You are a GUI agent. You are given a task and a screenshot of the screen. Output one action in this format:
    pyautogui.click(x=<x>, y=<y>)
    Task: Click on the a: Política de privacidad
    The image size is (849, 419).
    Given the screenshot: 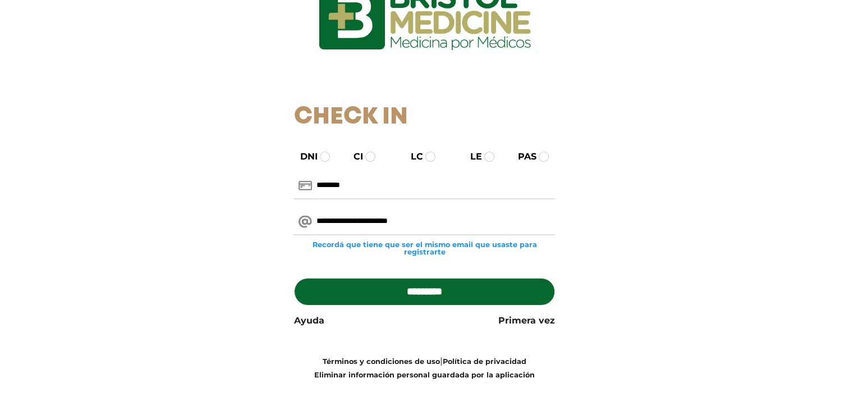 What is the action you would take?
    pyautogui.click(x=484, y=361)
    